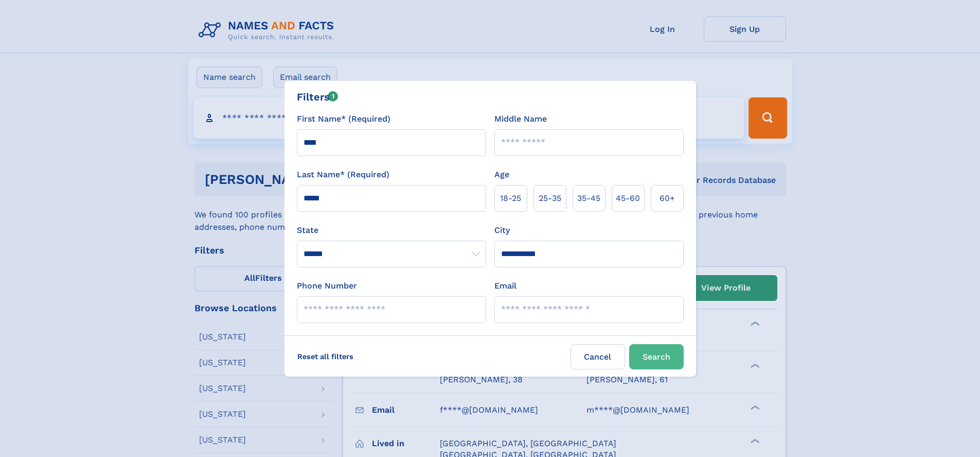 Image resolution: width=980 pixels, height=457 pixels. What do you see at coordinates (628, 198) in the screenshot?
I see `span: 45‑60` at bounding box center [628, 198].